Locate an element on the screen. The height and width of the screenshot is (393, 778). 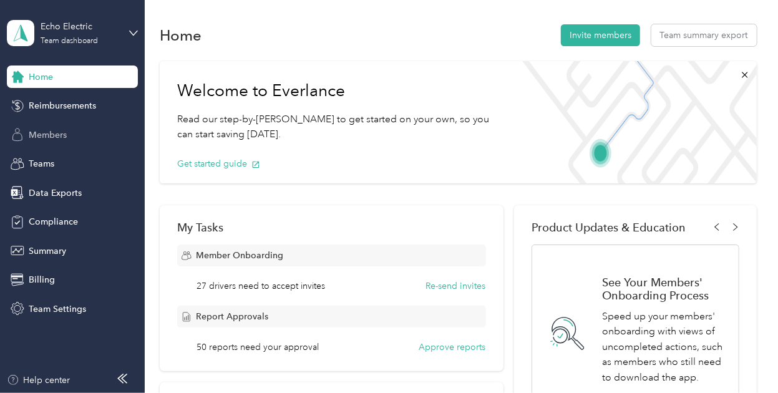
div: Help center is located at coordinates (39, 380).